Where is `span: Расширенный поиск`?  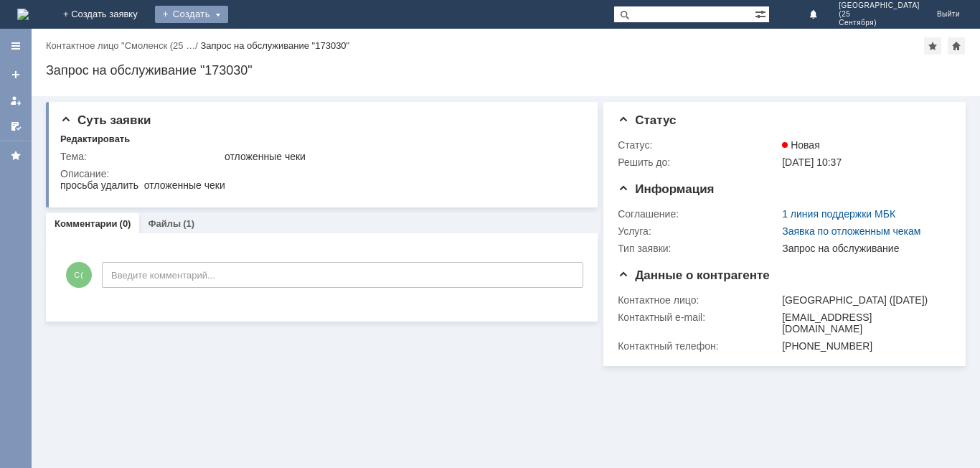 span: Расширенный поиск is located at coordinates (762, 13).